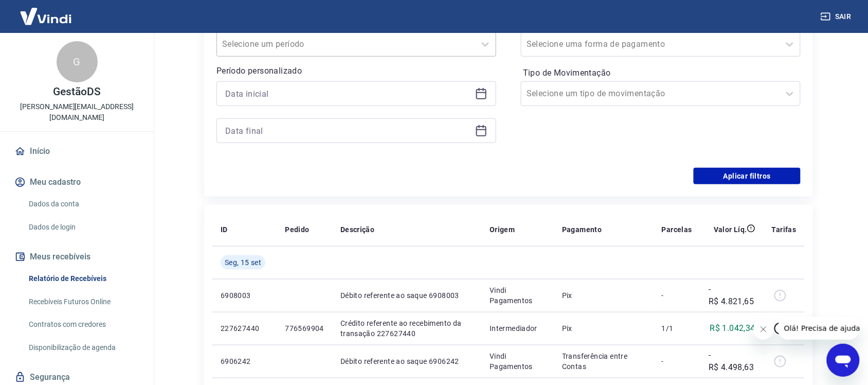 The height and width of the screenshot is (385, 868). Describe the element at coordinates (297, 230) in the screenshot. I see `p: Pedido` at that location.